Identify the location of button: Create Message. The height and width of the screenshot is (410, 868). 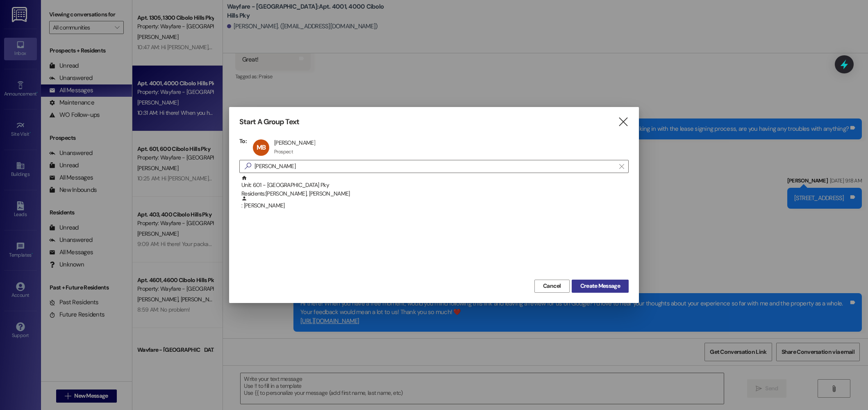
(600, 286).